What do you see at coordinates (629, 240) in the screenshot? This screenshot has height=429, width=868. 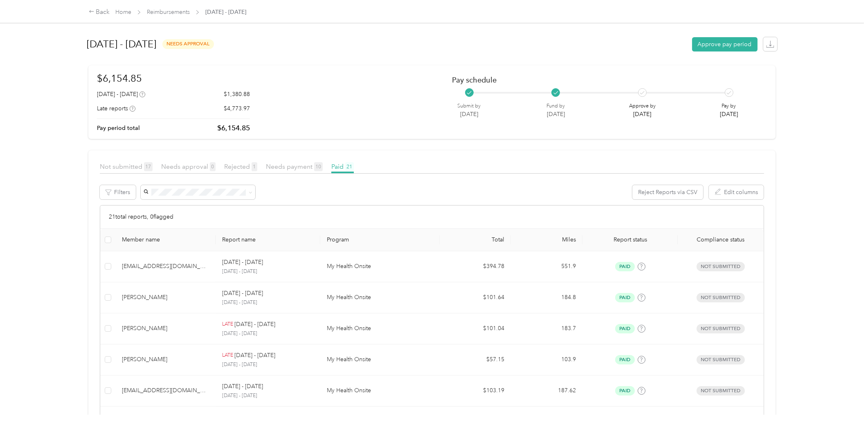 I see `span: Report status` at bounding box center [629, 240].